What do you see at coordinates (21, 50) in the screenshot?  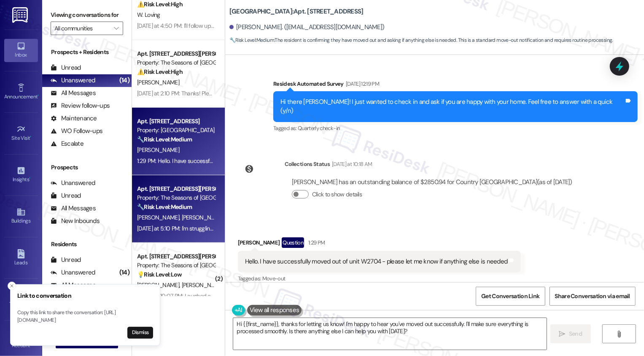 I see `a: Inbox` at bounding box center [21, 50].